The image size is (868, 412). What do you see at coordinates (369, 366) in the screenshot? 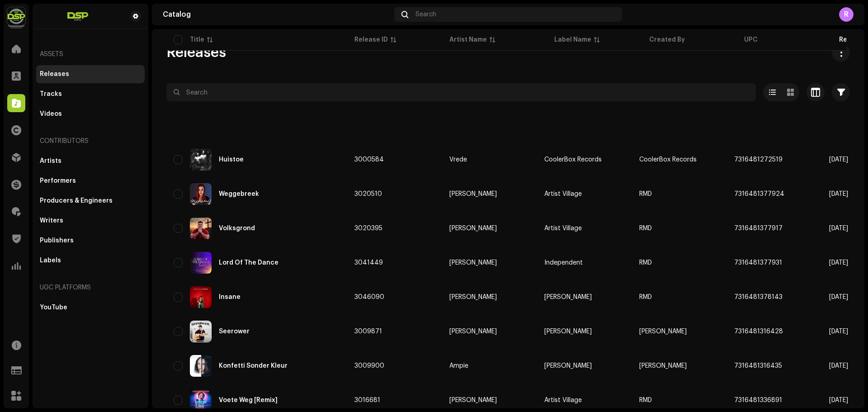
I see `span: 3009900` at bounding box center [369, 366].